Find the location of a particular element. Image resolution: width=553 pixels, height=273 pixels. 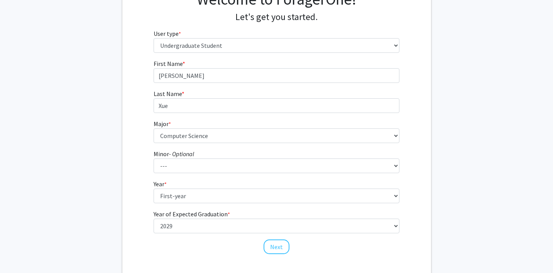

label: User type is located at coordinates (167, 34).